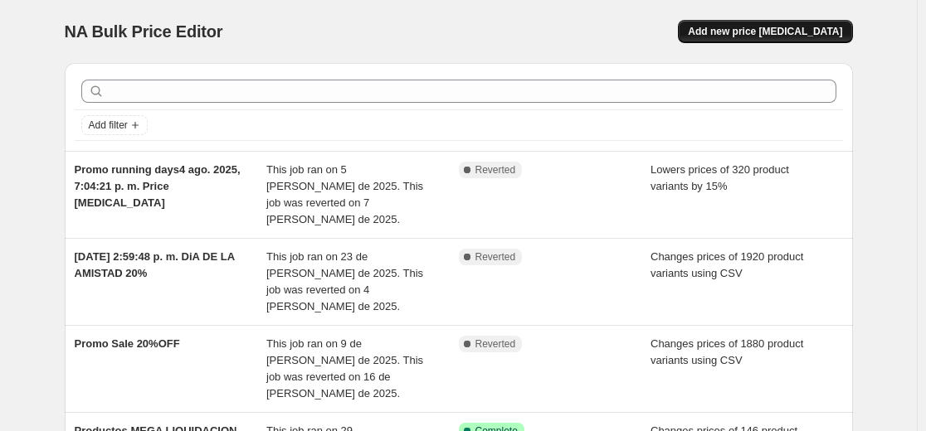 The image size is (926, 431). What do you see at coordinates (727, 265) in the screenshot?
I see `span: Changes prices of 1920 product variants using CSV` at bounding box center [727, 265].